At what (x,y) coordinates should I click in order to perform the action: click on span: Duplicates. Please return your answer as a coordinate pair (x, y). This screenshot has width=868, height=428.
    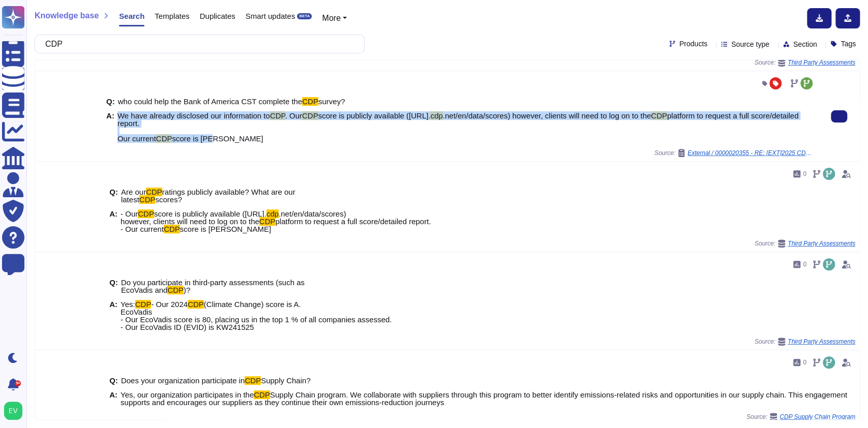
    Looking at the image, I should click on (217, 16).